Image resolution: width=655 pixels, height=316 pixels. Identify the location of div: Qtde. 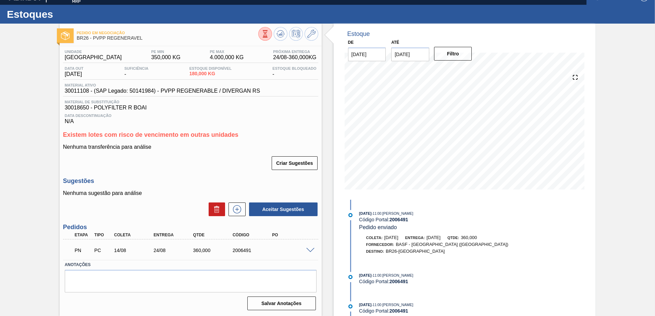
(213, 235).